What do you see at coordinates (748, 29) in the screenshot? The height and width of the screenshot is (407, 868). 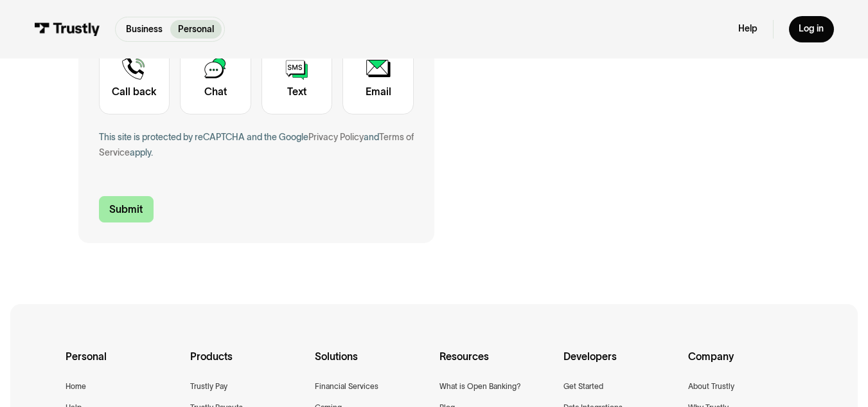 I see `a: Help` at bounding box center [748, 29].